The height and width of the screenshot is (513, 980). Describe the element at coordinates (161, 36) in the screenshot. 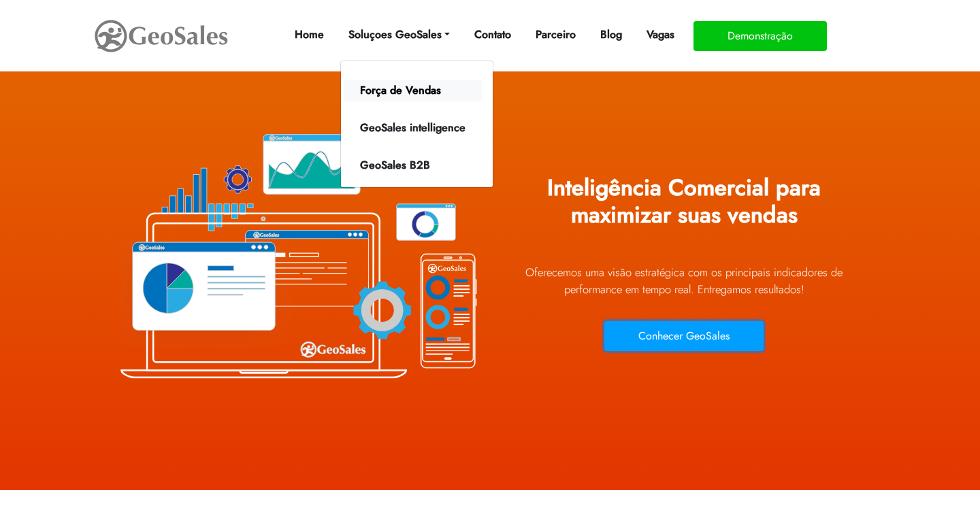

I see `img: GeoSales` at that location.